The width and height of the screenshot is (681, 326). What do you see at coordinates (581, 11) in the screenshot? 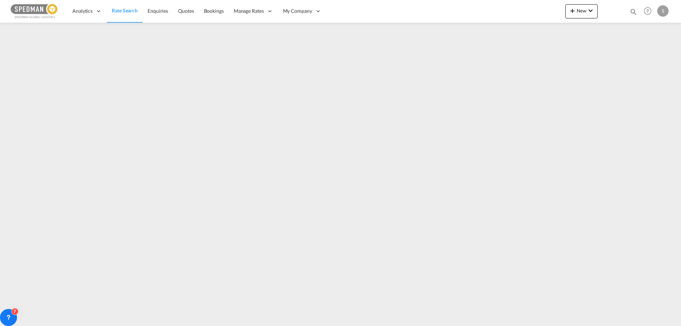
I see `button: icon-plus 400-fgNewicon-chevron-down` at bounding box center [581, 11].